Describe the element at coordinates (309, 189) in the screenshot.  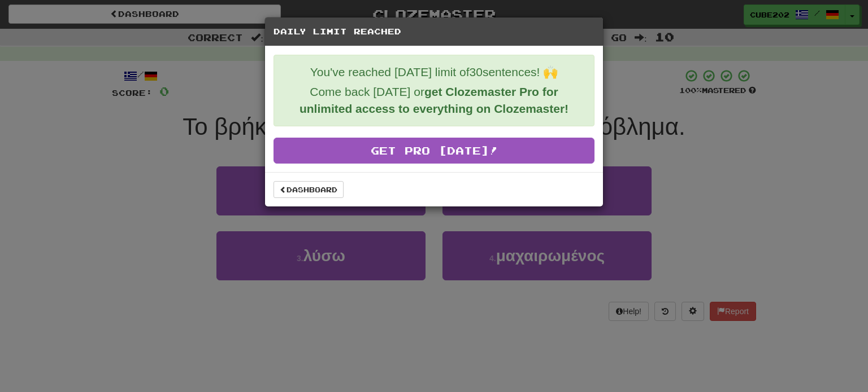
I see `a: Dashboard` at that location.